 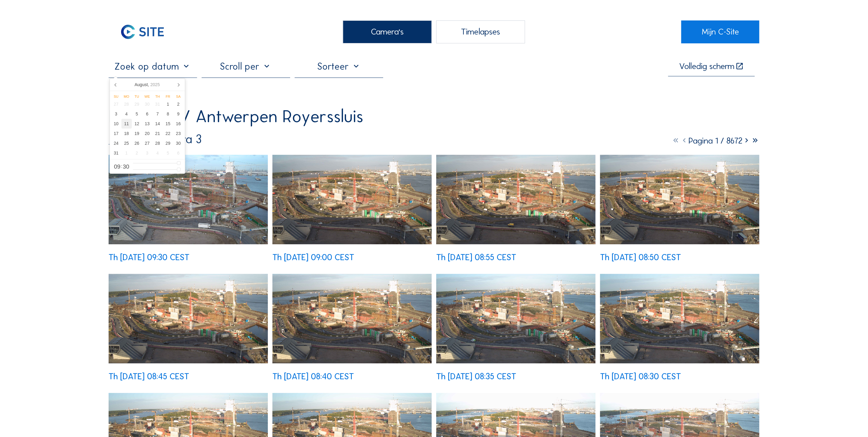 What do you see at coordinates (116, 123) in the screenshot?
I see `div: 10` at bounding box center [116, 123].